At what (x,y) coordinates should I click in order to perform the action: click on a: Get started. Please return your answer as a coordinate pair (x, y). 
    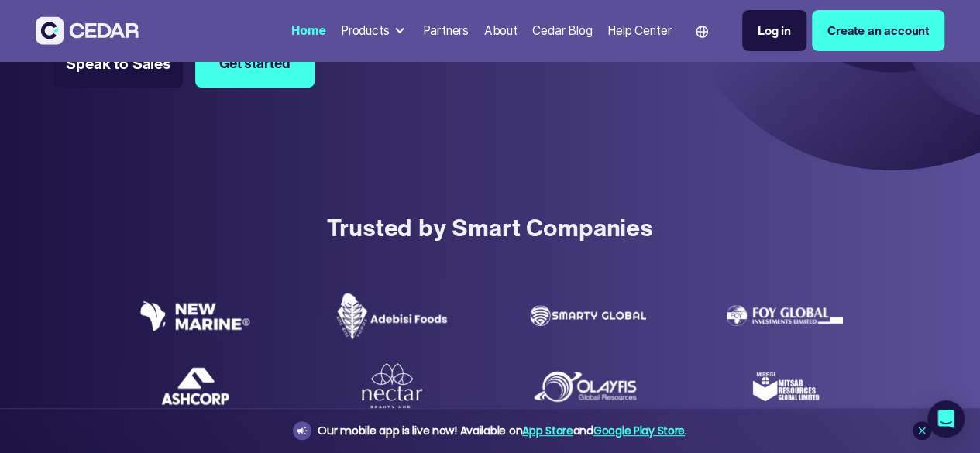
    Looking at the image, I should click on (255, 63).